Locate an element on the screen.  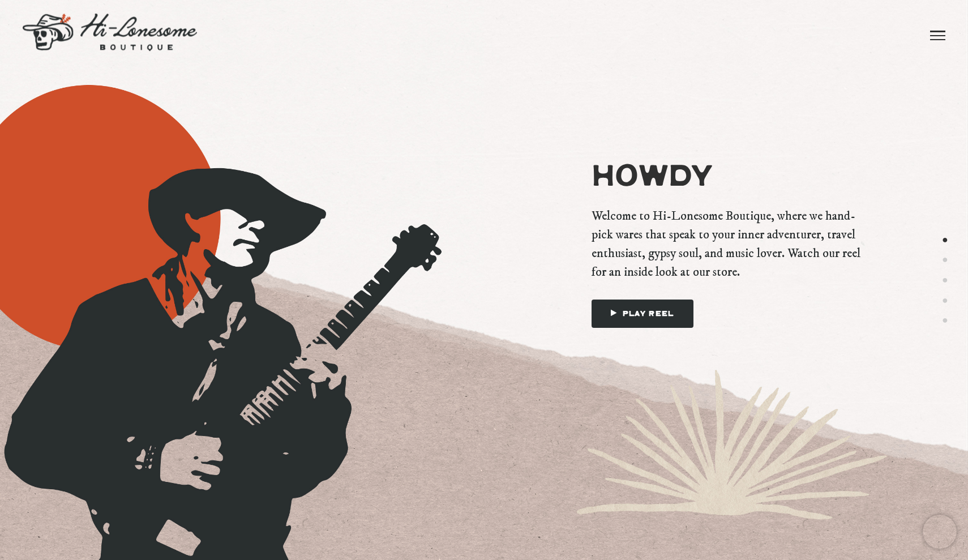
button: 2 is located at coordinates (945, 259).